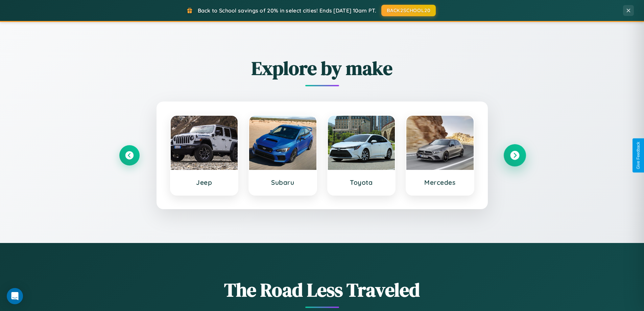 The height and width of the screenshot is (311, 644). I want to click on h2: Explore by make, so click(322, 68).